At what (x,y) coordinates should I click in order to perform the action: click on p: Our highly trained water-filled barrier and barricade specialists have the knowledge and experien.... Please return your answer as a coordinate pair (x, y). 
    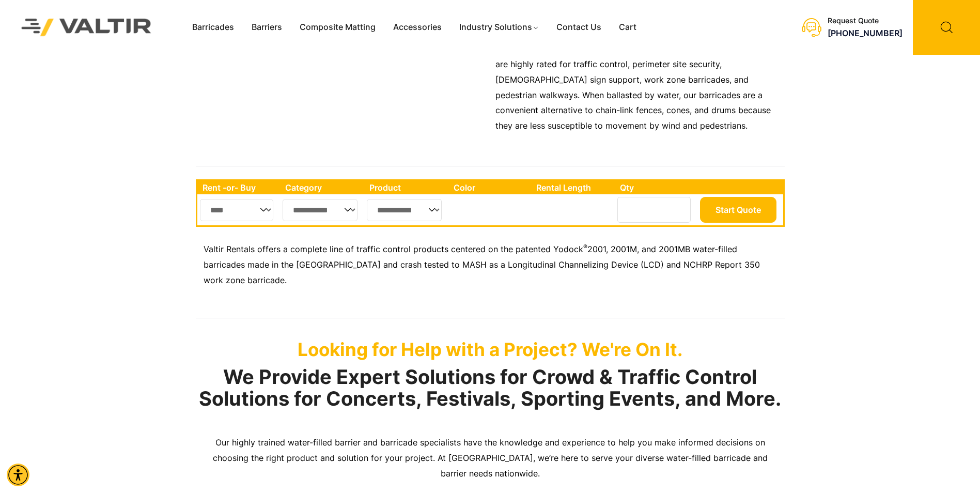
    Looking at the image, I should click on (490, 458).